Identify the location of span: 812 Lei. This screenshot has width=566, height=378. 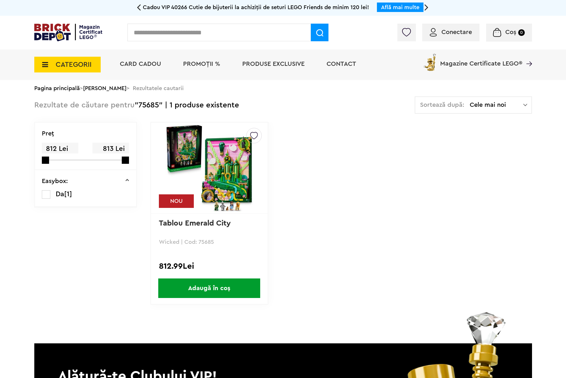
(60, 149).